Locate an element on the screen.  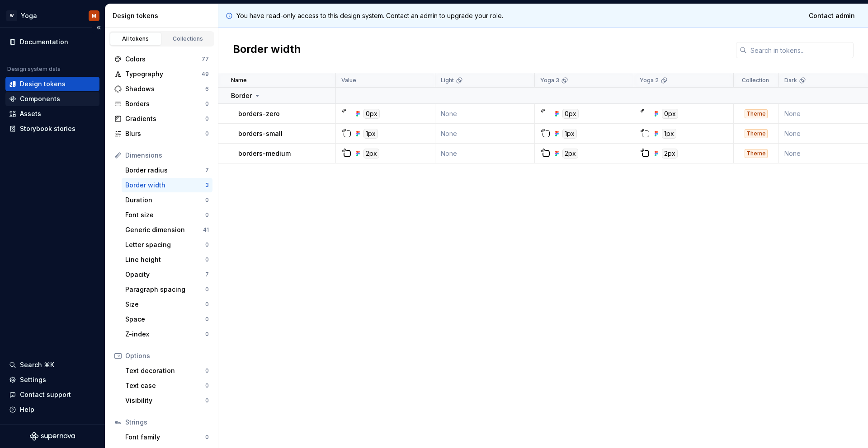
a: Gradients0 is located at coordinates (161, 119).